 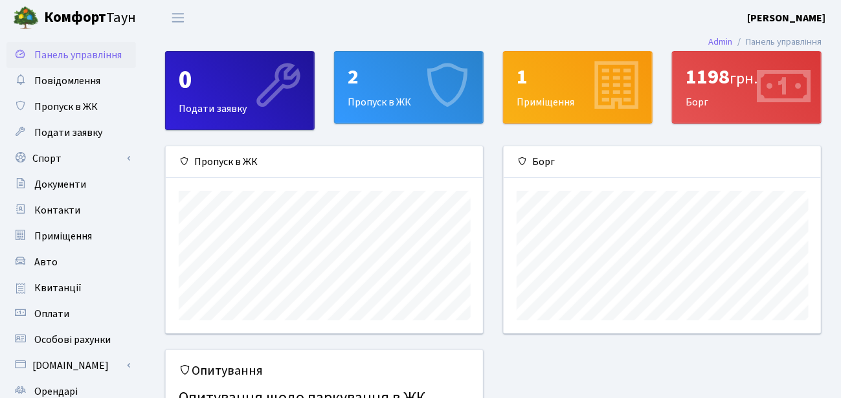 What do you see at coordinates (71, 55) in the screenshot?
I see `a: Панель управління` at bounding box center [71, 55].